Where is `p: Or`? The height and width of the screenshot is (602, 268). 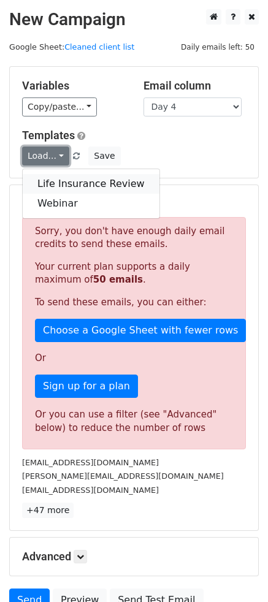
p: Or is located at coordinates (134, 358).